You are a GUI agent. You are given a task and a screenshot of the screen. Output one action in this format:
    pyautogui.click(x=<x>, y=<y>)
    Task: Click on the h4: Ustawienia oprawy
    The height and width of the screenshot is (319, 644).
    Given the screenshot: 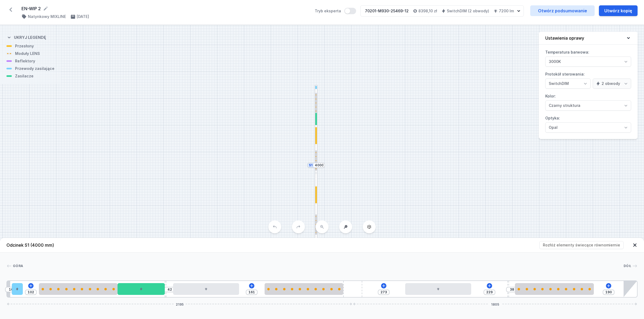 What is the action you would take?
    pyautogui.click(x=564, y=38)
    